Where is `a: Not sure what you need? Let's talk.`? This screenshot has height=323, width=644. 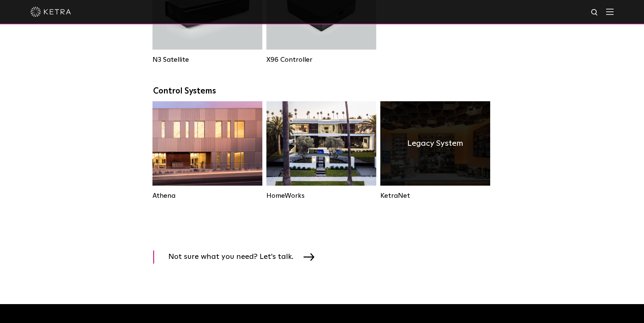 a: Not sure what you need? Let's talk. is located at coordinates (238, 257).